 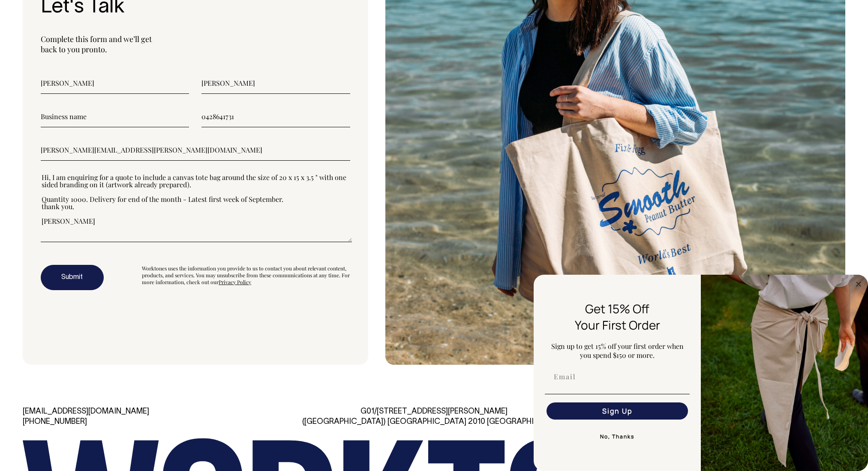 What do you see at coordinates (701, 373) in the screenshot?
I see `div: FLYOUT Form` at bounding box center [701, 373].